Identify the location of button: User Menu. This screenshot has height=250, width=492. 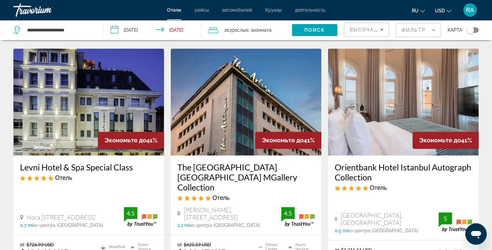
(470, 10).